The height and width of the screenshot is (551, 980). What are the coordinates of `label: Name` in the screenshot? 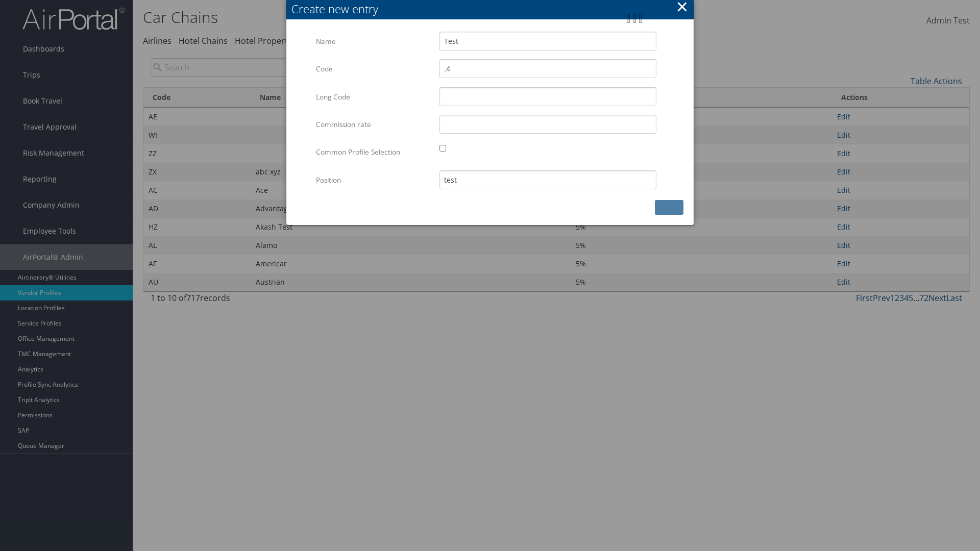 It's located at (373, 41).